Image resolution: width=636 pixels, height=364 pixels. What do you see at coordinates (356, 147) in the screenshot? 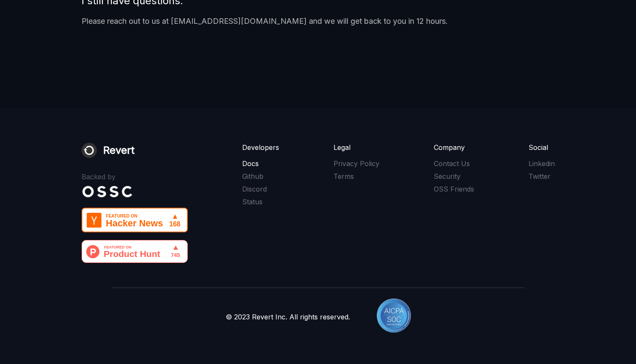
I see `div: Legal` at bounding box center [356, 147].